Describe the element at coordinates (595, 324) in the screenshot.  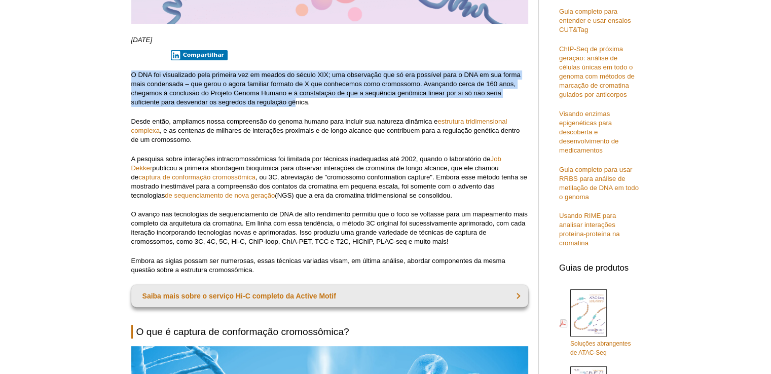
I see `a: Soluções abrangentesde ATAC-Seq` at that location.